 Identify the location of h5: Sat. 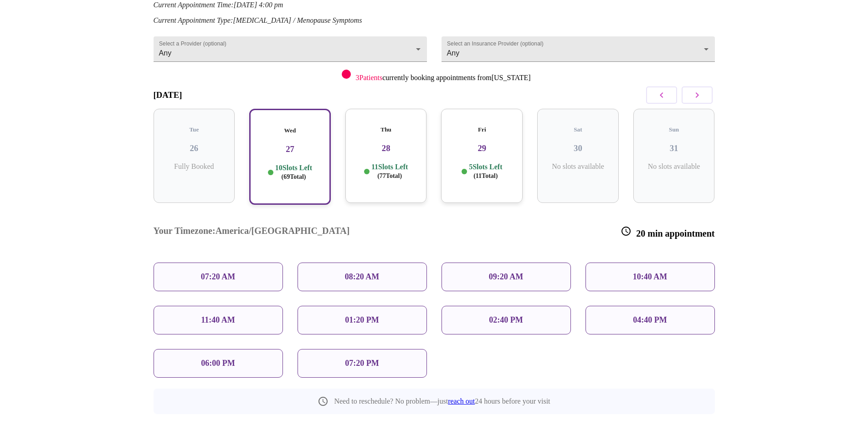
(578, 130).